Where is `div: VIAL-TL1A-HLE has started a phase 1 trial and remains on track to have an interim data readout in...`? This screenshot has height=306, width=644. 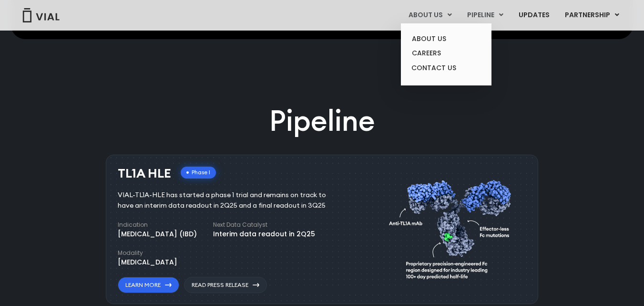 div: VIAL-TL1A-HLE has started a phase 1 trial and remains on track to have an interim data readout in... is located at coordinates (229, 200).